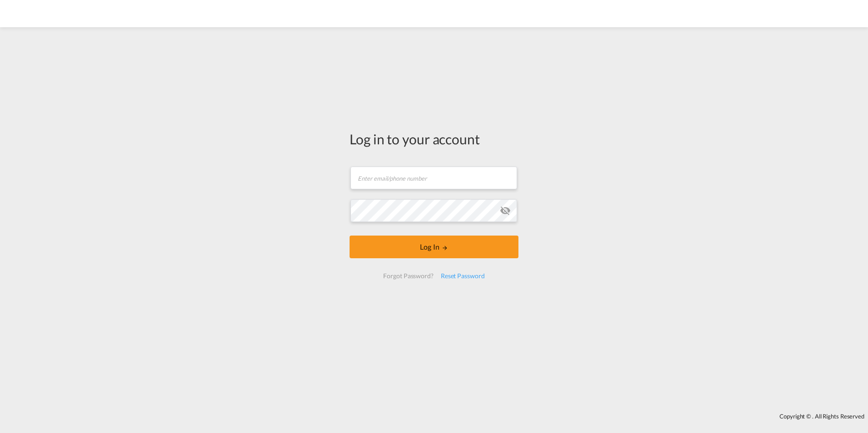  Describe the element at coordinates (434, 178) in the screenshot. I see `input: Enter email/phone number` at that location.